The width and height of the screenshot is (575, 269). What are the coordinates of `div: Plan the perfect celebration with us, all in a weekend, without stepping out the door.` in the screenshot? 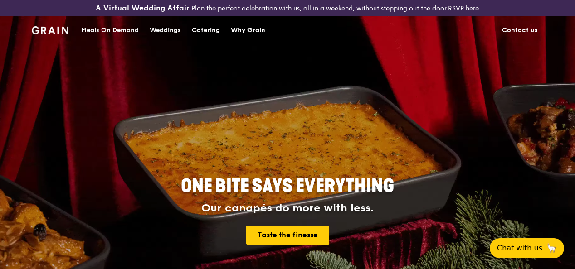 It's located at (287, 8).